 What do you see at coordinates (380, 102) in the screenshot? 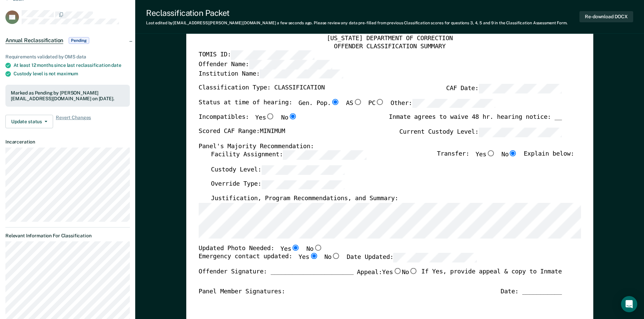
I see `input: PC` at bounding box center [380, 102].